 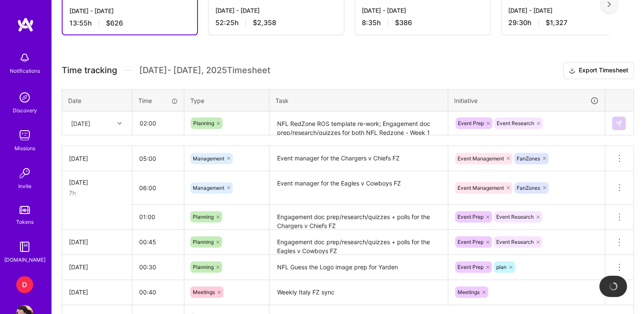 What do you see at coordinates (358, 242) in the screenshot?
I see `textarea: Engagement doc prep/research/quizzes + polls for the Eagles v Cowboys FZ` at bounding box center [358, 242].